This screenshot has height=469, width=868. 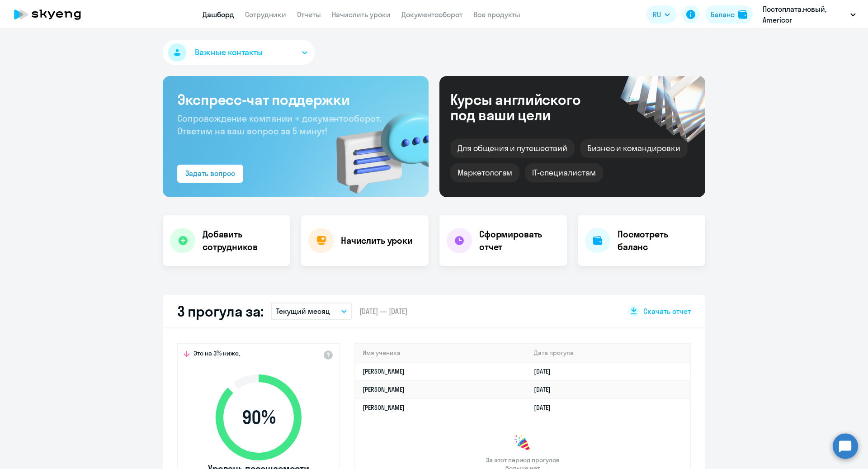 What do you see at coordinates (729, 14) in the screenshot?
I see `button: Балансbalance` at bounding box center [729, 14].